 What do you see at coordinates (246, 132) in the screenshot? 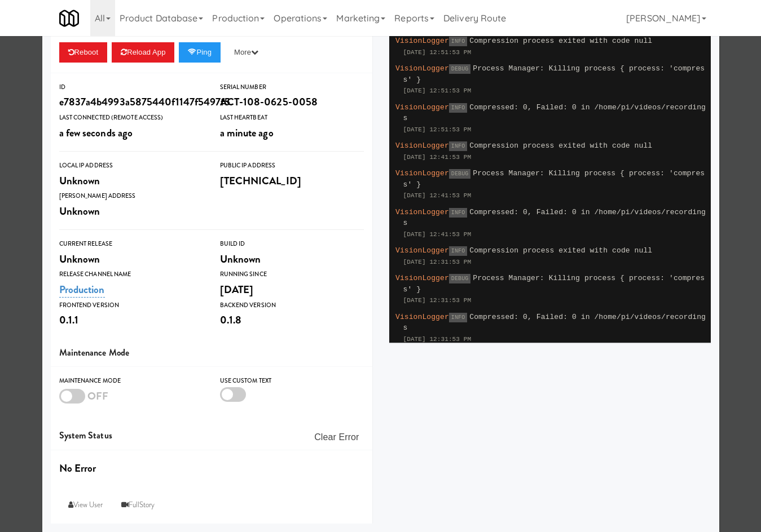
I see `span: a minute ago` at bounding box center [246, 132].